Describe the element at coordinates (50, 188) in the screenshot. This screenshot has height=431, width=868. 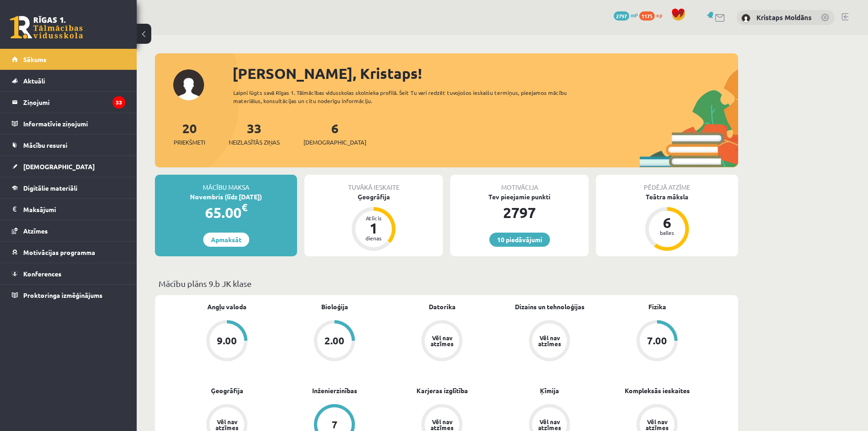
I see `span: Digitālie materiāli` at that location.